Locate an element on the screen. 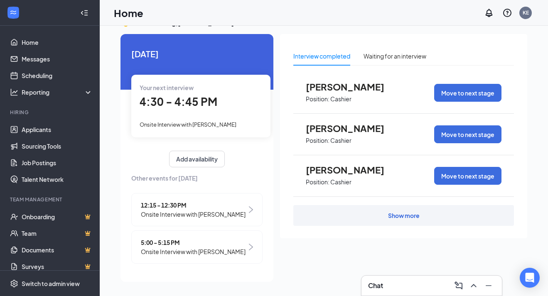 This screenshot has height=296, width=548. a: Messages is located at coordinates (57, 59).